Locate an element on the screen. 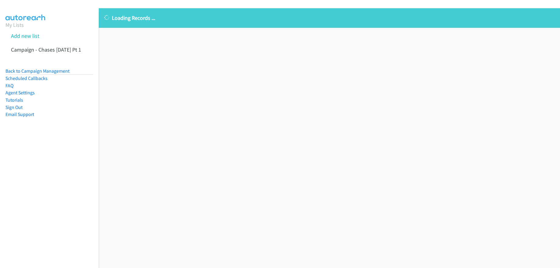  a: Sign Out is located at coordinates (14, 107).